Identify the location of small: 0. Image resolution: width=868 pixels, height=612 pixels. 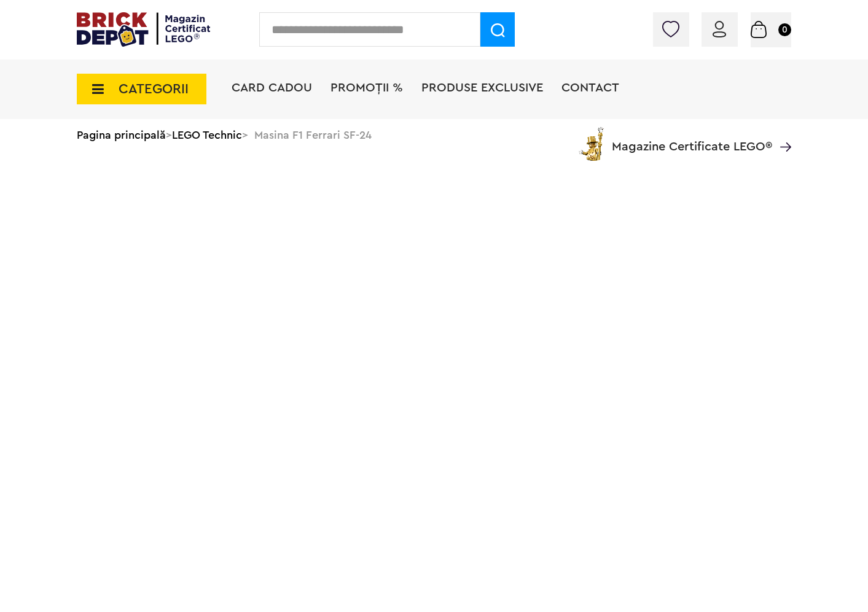
(785, 29).